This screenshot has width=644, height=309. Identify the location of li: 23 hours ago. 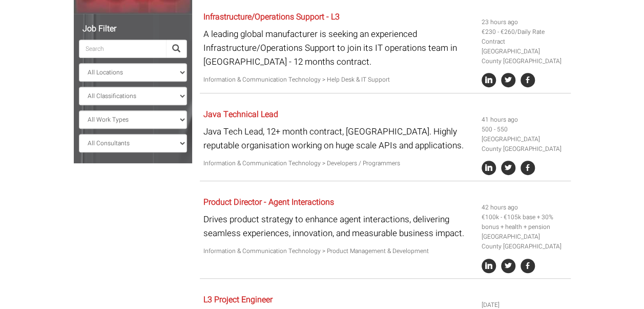
(524, 22).